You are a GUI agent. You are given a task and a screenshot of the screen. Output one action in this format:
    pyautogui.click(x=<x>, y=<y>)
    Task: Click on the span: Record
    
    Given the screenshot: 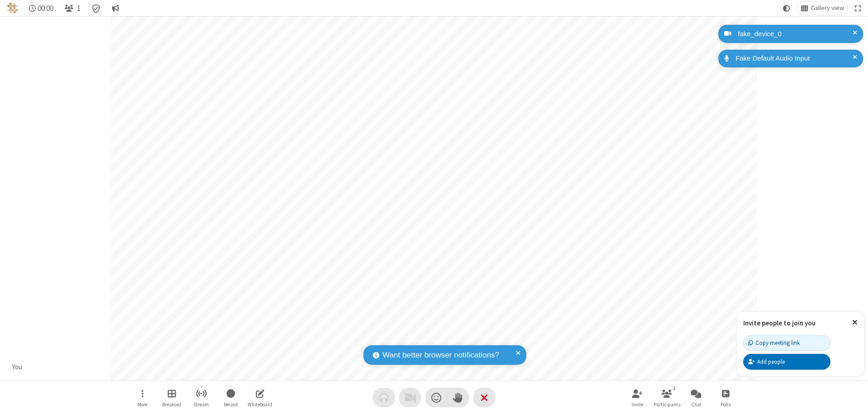 What is the action you would take?
    pyautogui.click(x=231, y=404)
    